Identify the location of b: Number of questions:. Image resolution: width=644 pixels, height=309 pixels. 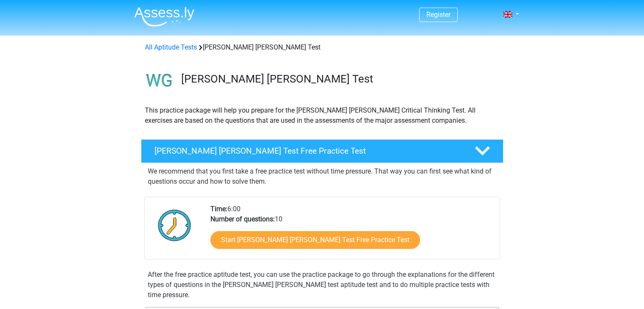
(243, 219).